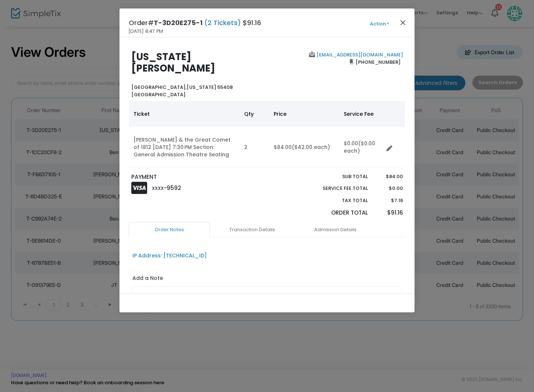  What do you see at coordinates (335, 230) in the screenshot?
I see `a: Admission Details` at bounding box center [335, 230].